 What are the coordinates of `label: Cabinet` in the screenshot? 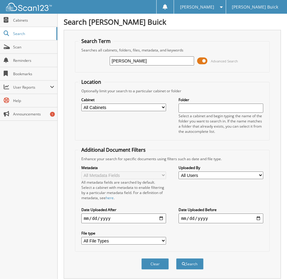 It's located at (124, 100).